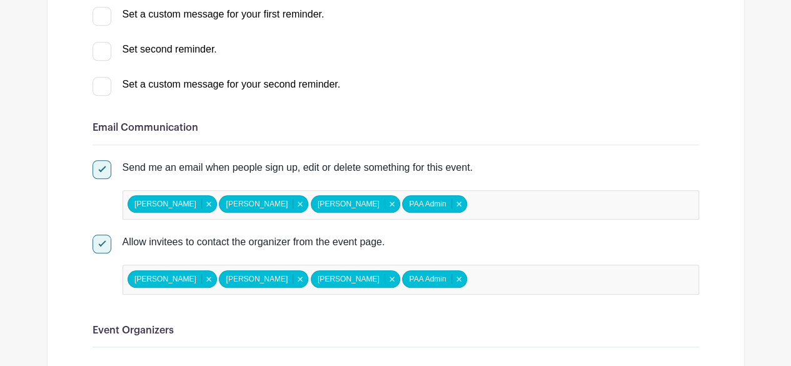 The width and height of the screenshot is (791, 366). Describe the element at coordinates (154, 49) in the screenshot. I see `a: Set second reminder.` at that location.